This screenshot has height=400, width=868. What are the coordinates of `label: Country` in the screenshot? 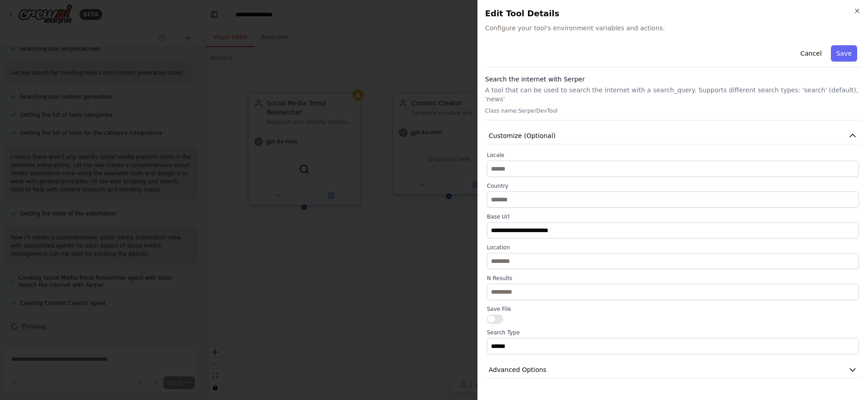 It's located at (673, 186).